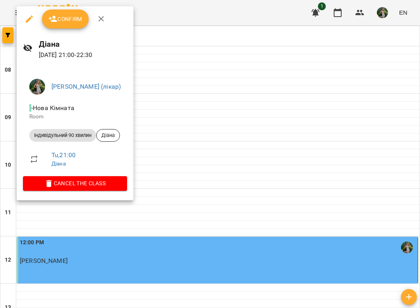 This screenshot has width=420, height=308. I want to click on p: Room, so click(75, 117).